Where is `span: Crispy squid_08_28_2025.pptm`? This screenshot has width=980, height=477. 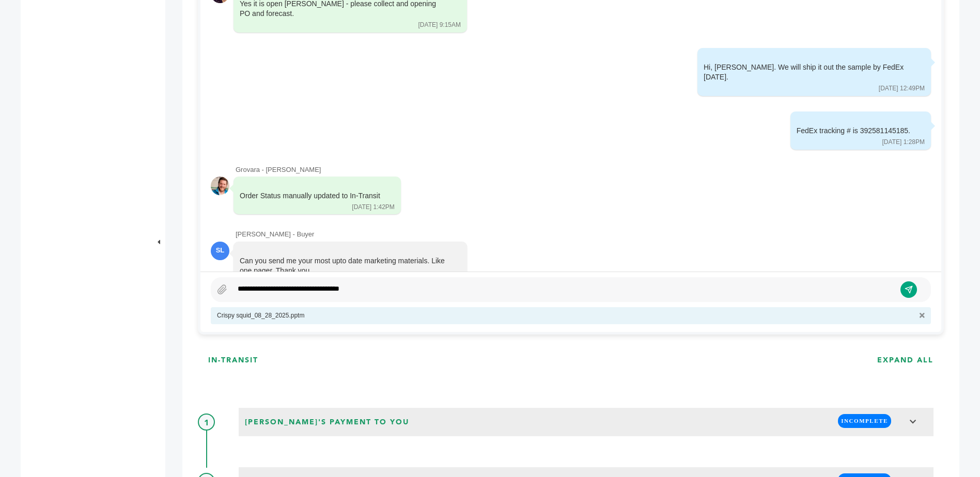
span: Crispy squid_08_28_2025.pptm is located at coordinates (566, 315).